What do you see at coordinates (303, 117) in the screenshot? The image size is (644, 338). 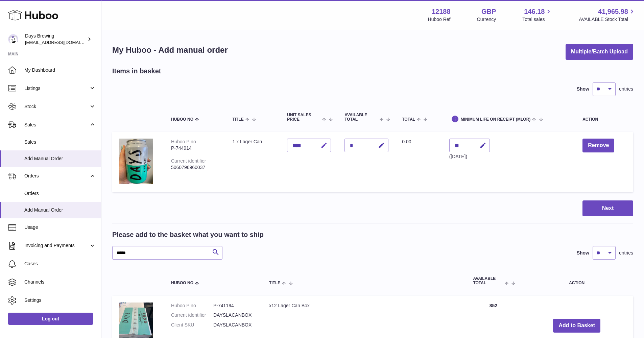 I see `span: Unit Sales Price` at bounding box center [303, 117].